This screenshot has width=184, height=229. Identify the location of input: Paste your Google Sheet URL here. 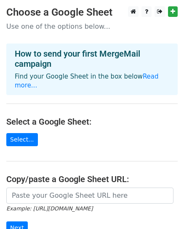
(90, 195).